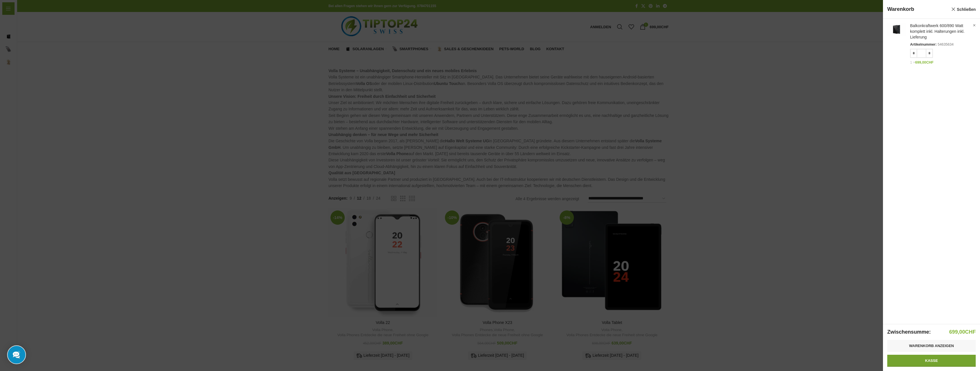 The image size is (980, 371). I want to click on strong: Zwischensumme:, so click(909, 332).